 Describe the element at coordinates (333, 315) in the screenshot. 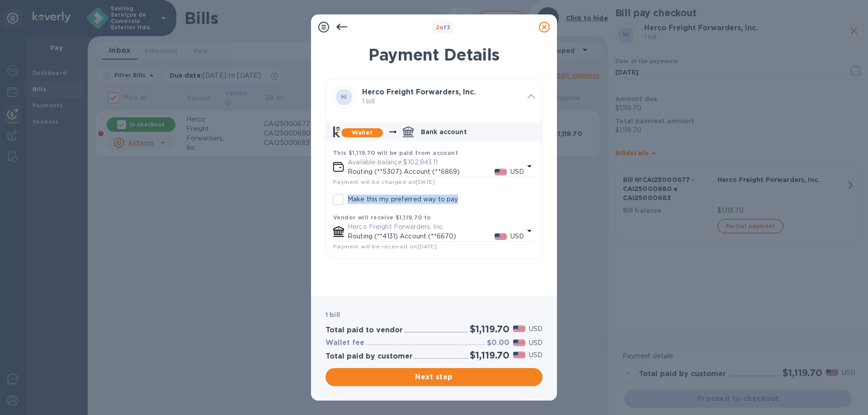

I see `b: 1 bill` at that location.